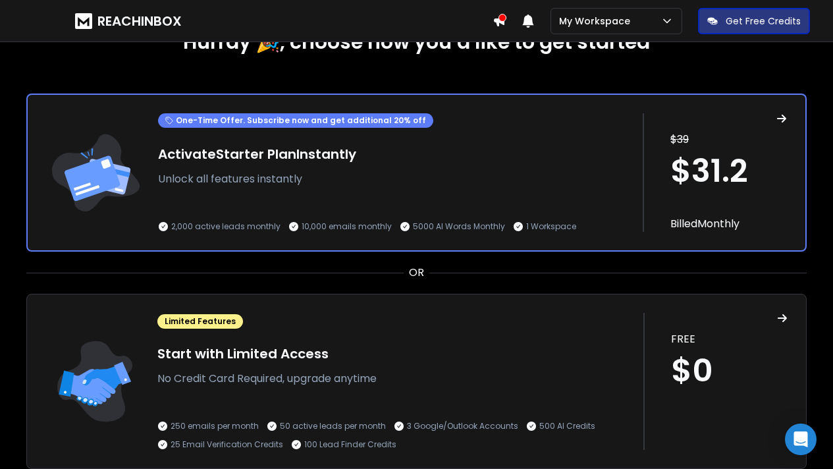  Describe the element at coordinates (597, 21) in the screenshot. I see `p: My Workspace` at that location.